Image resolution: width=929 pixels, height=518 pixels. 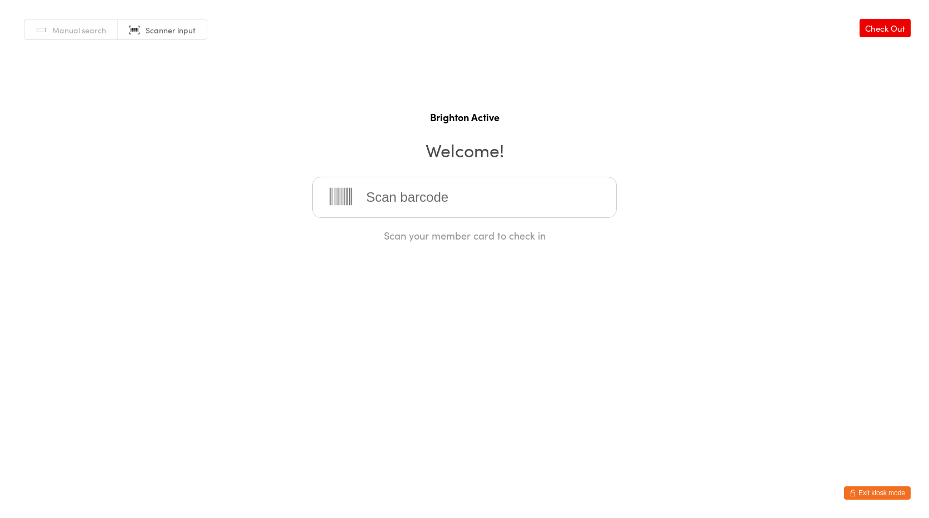 I want to click on div: Scan your member card to check in, so click(x=465, y=235).